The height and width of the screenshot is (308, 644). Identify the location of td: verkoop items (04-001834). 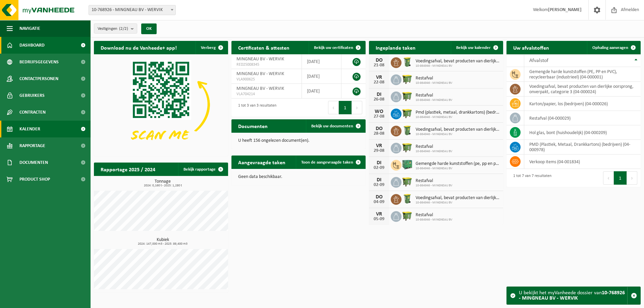
(583, 161).